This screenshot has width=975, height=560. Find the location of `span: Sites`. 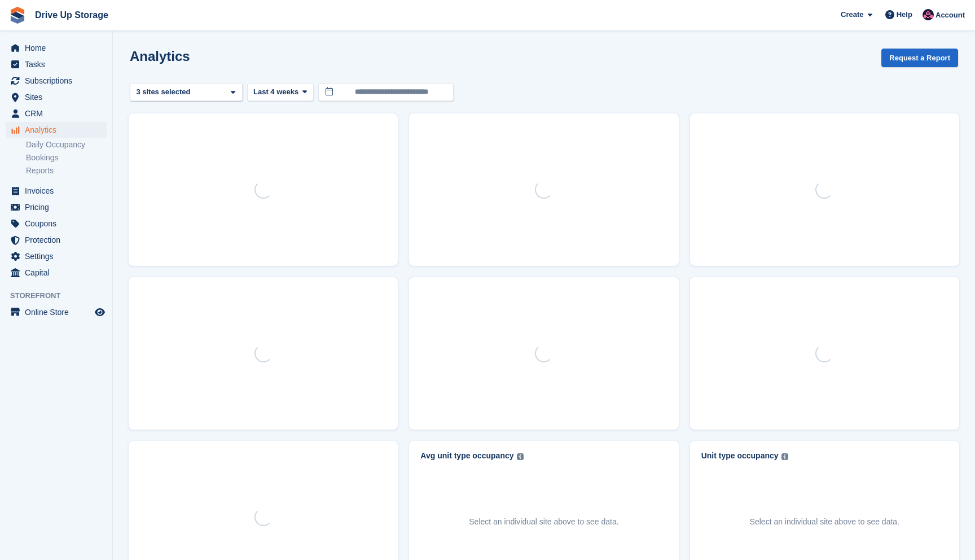

span: Sites is located at coordinates (58, 97).